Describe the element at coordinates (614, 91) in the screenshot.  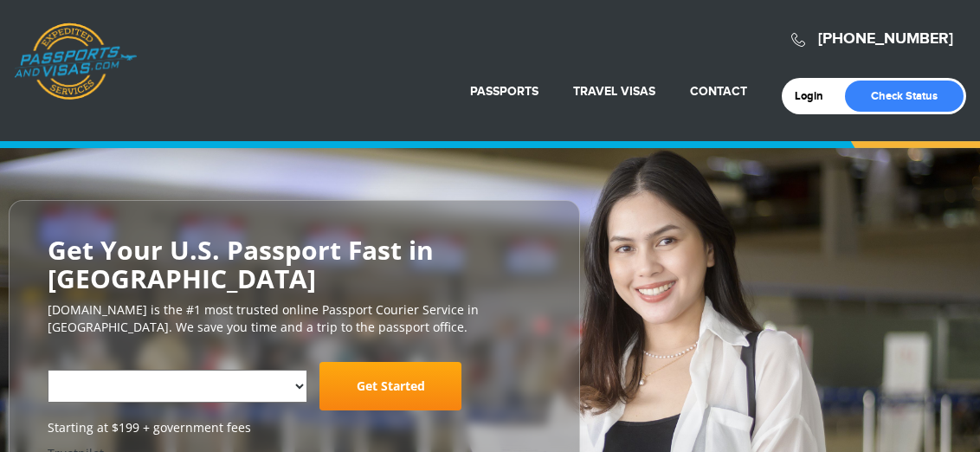
I see `a: Travel Visas` at that location.